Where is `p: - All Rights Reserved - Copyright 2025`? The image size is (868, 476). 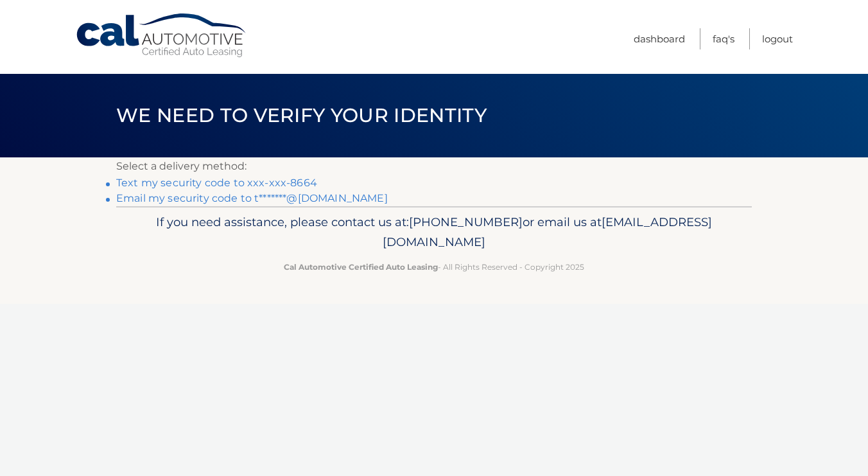
p: - All Rights Reserved - Copyright 2025 is located at coordinates (434, 267).